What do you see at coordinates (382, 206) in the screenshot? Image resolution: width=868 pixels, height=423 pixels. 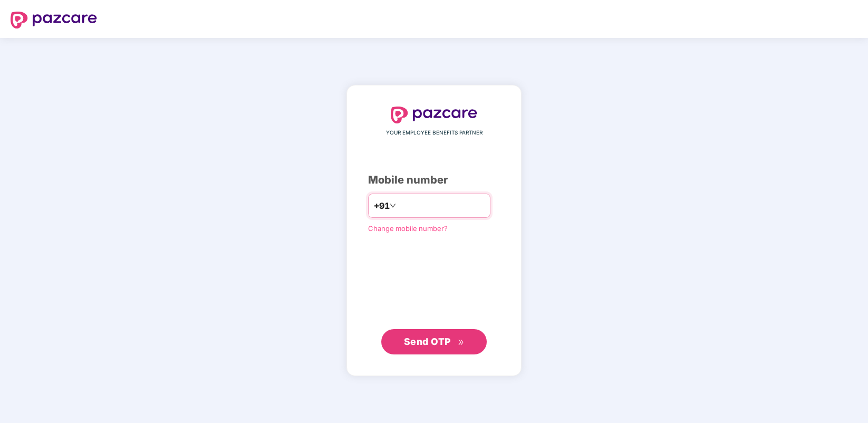 I see `span: +91` at bounding box center [382, 206].